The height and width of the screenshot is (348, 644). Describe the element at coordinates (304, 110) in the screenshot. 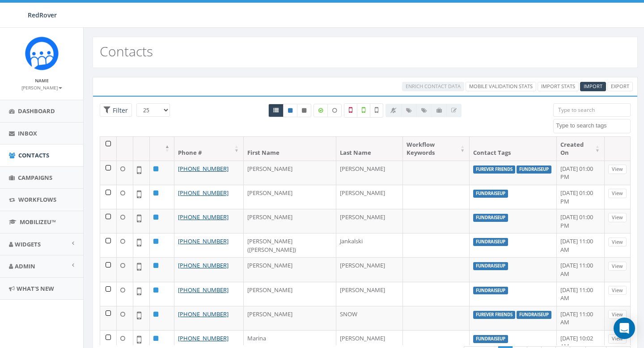

I see `i: This phone number is unsubscribed and has opted-out of all texts.` at that location.